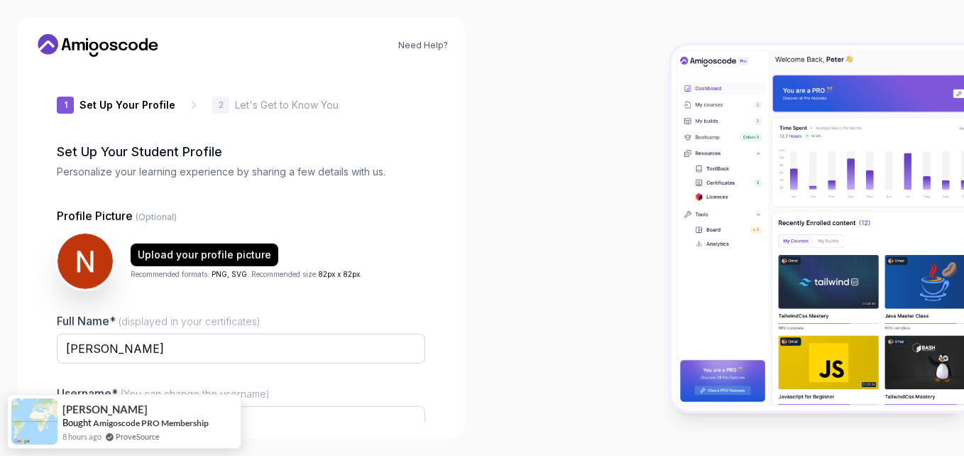 The height and width of the screenshot is (456, 964). I want to click on div: Upload your profile picture, so click(204, 254).